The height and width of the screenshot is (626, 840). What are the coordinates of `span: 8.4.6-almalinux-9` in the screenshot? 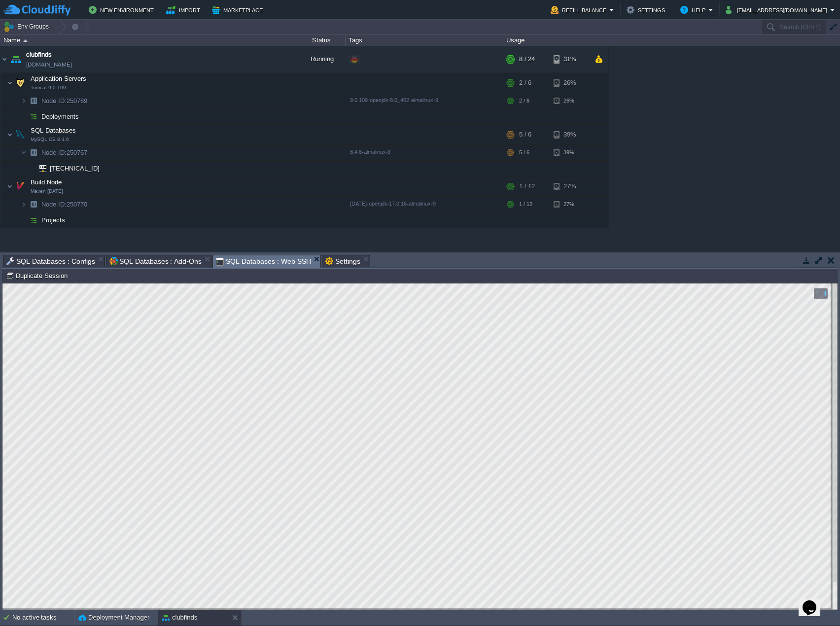 It's located at (371, 151).